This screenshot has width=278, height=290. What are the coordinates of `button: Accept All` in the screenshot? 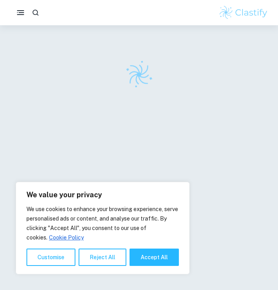 It's located at (154, 257).